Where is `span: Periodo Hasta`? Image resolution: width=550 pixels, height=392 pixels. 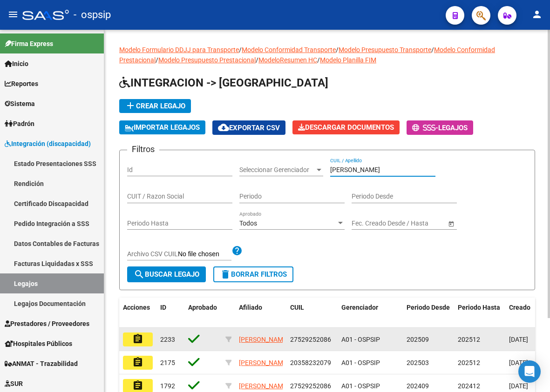
span: Periodo Hasta is located at coordinates (479, 308).